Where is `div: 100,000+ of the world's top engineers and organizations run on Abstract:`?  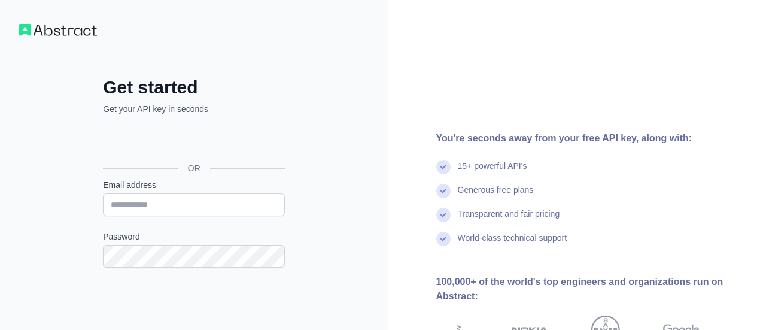 div: 100,000+ of the world's top engineers and organizations run on Abstract: is located at coordinates (587, 289).